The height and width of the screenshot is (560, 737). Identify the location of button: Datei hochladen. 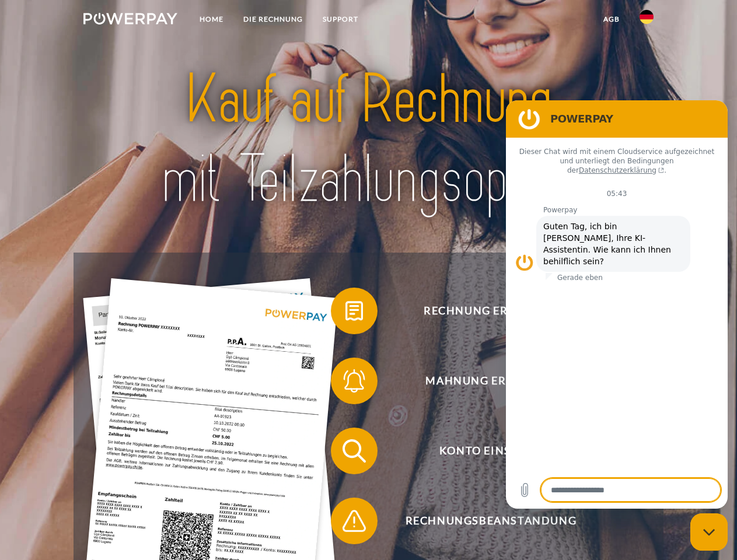
(19, 390).